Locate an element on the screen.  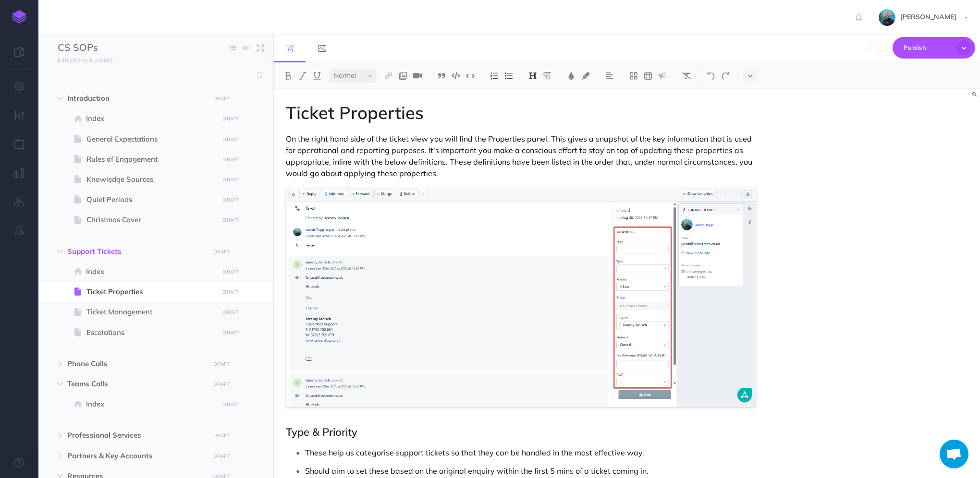
span: Knowledge Sources is located at coordinates (151, 179).